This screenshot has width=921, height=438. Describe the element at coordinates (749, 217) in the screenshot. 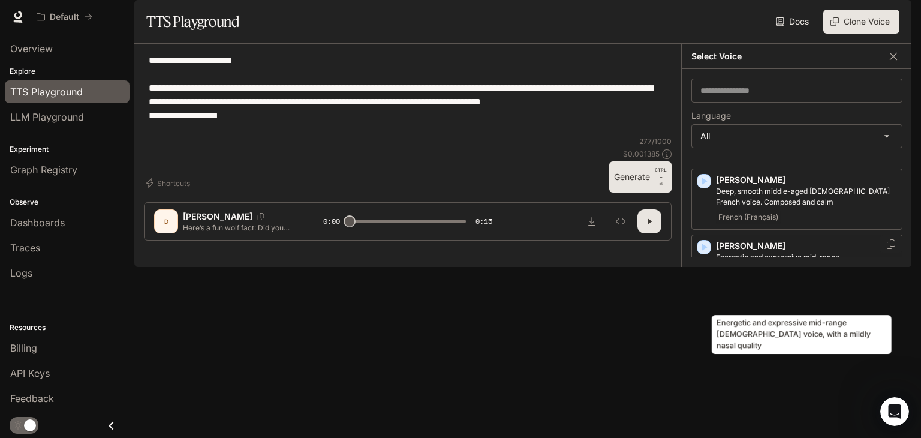

I see `span: French (Français)` at that location.